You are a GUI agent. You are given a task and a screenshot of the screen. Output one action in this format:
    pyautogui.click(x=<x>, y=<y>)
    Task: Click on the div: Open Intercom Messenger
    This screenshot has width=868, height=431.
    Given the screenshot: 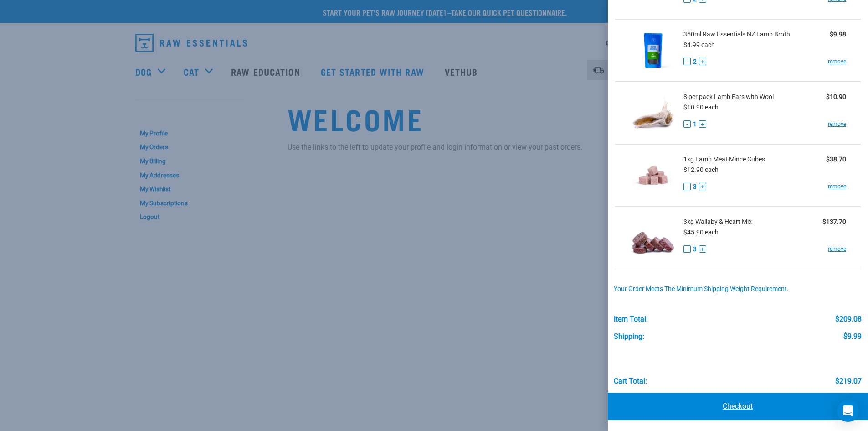 What is the action you would take?
    pyautogui.click(x=848, y=411)
    